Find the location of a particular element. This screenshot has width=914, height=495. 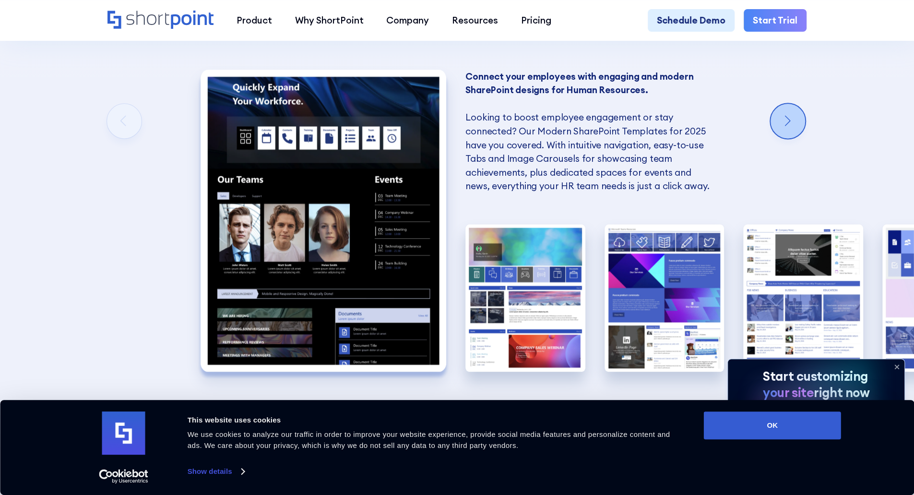

a: Pricing is located at coordinates (536, 21).